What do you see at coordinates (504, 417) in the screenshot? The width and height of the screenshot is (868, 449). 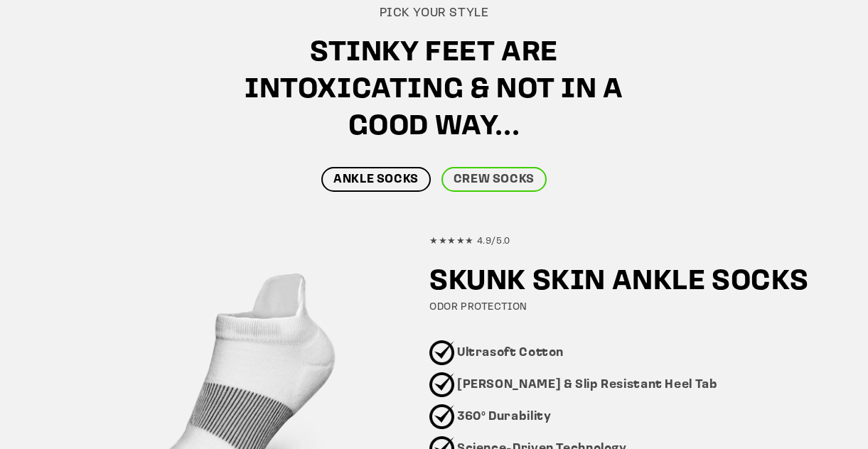 I see `strong: 360° Durability` at bounding box center [504, 417].